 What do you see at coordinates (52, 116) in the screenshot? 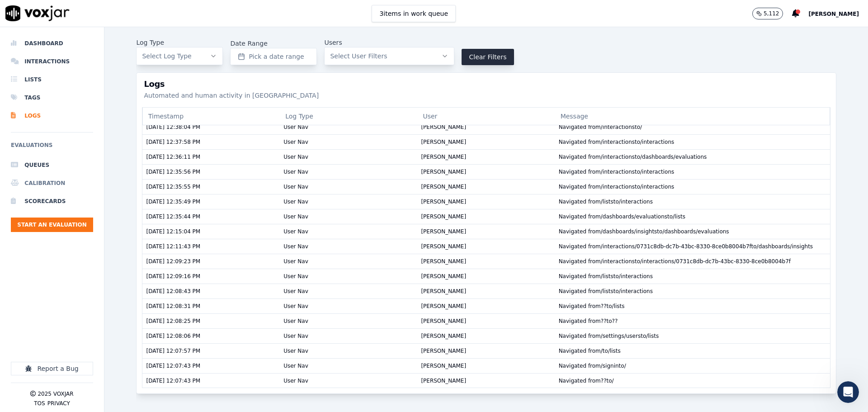
I see `li: Logs` at bounding box center [52, 116].